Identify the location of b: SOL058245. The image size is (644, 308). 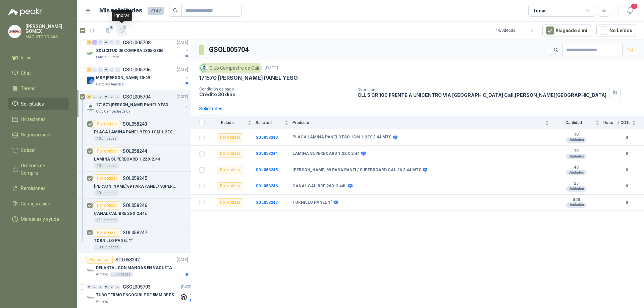
(267, 170).